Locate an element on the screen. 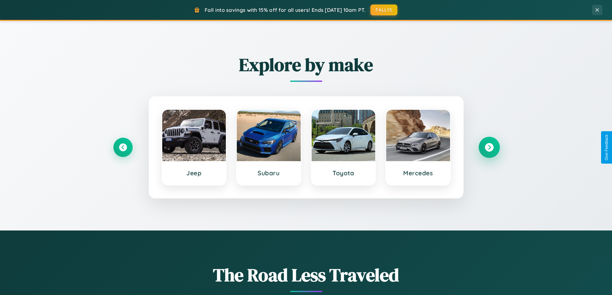 This screenshot has width=612, height=295. button: FALL15 is located at coordinates (384, 10).